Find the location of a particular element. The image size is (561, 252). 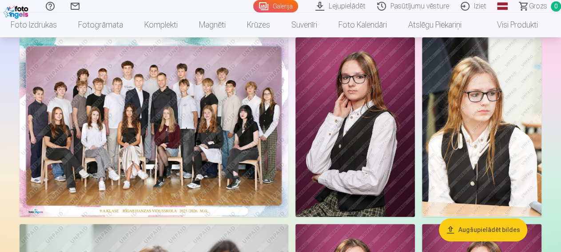

span: Grozs is located at coordinates (538, 6).